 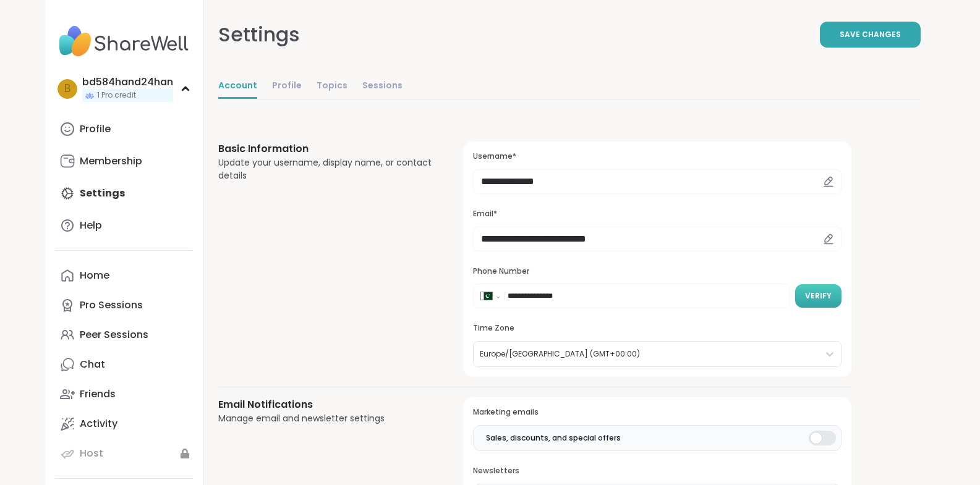 I want to click on a: Home, so click(x=123, y=275).